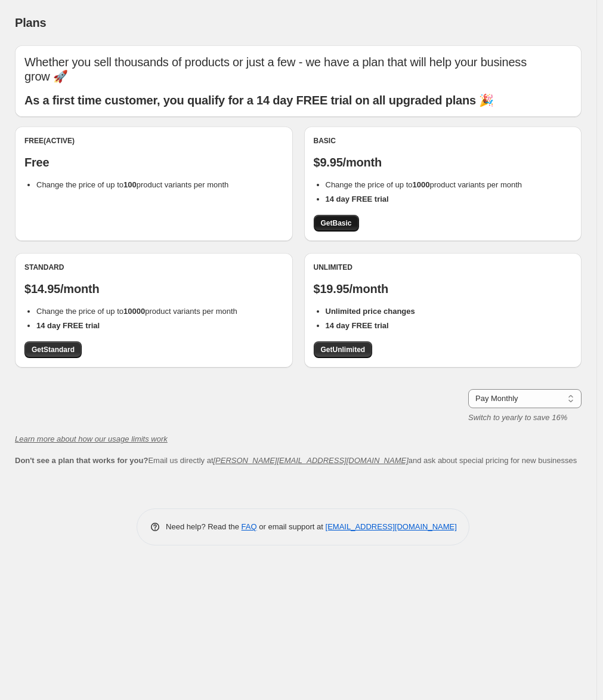  What do you see at coordinates (296, 460) in the screenshot?
I see `span: Email us directly at and ask about special pricing for new businesses` at bounding box center [296, 460].